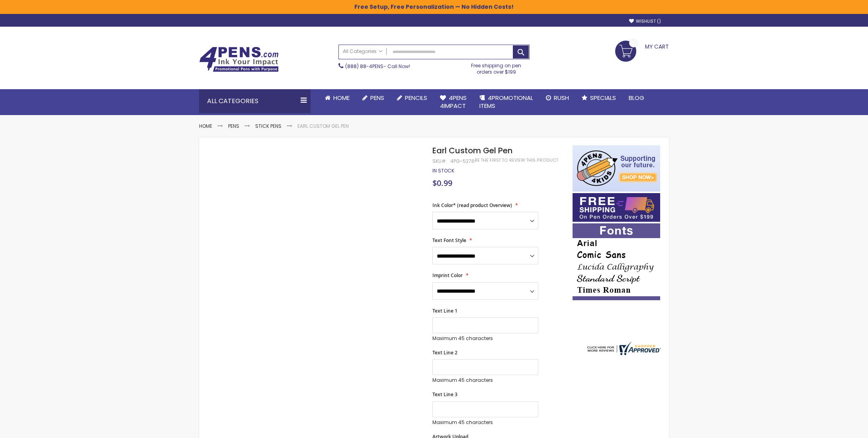 The image size is (868, 438). I want to click on img: 4pens 4 kids, so click(616, 169).